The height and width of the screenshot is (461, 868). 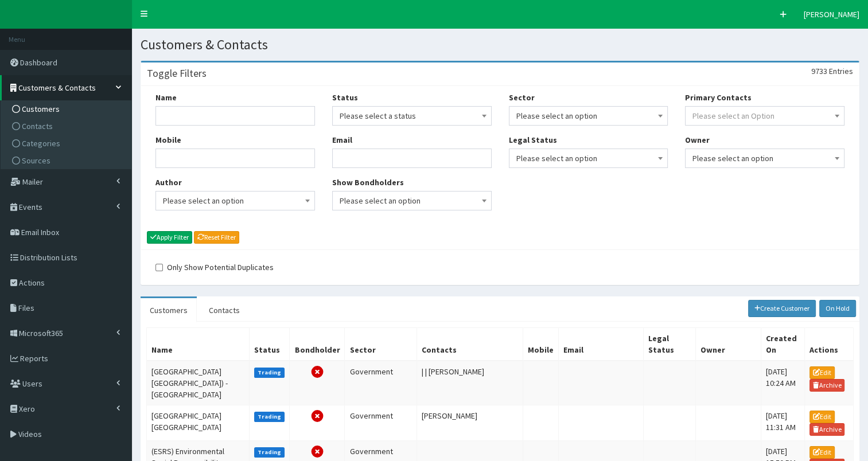 I want to click on label: Only Show Potential Duplicates, so click(x=215, y=267).